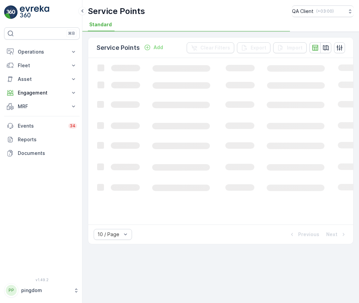  What do you see at coordinates (100, 25) in the screenshot?
I see `span: Standard` at bounding box center [100, 25].